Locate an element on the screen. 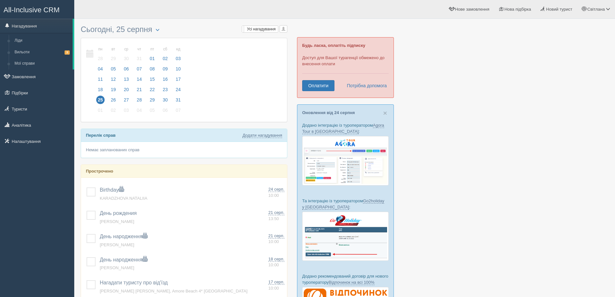 The height and width of the screenshot is (297, 615). small: ср is located at coordinates (126, 49).